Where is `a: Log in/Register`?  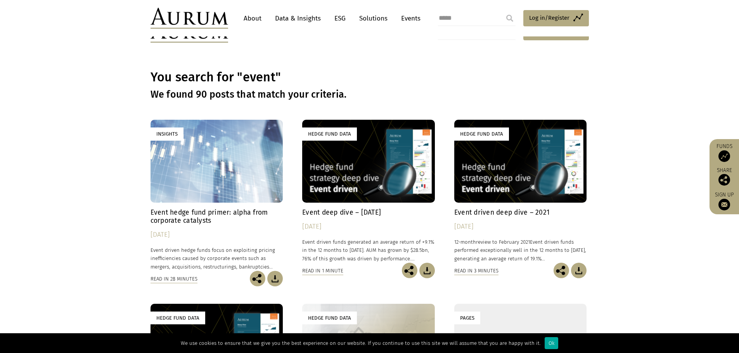 a: Log in/Register is located at coordinates (556, 18).